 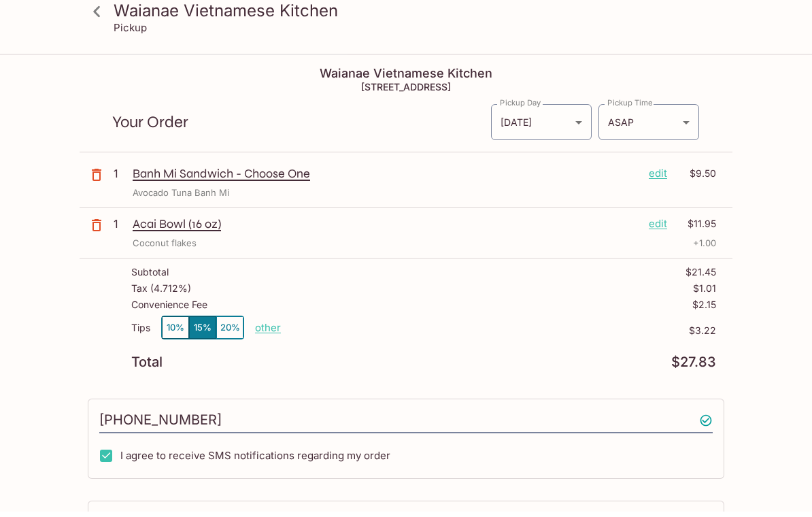 I want to click on p: Coconut flakes, so click(x=164, y=249).